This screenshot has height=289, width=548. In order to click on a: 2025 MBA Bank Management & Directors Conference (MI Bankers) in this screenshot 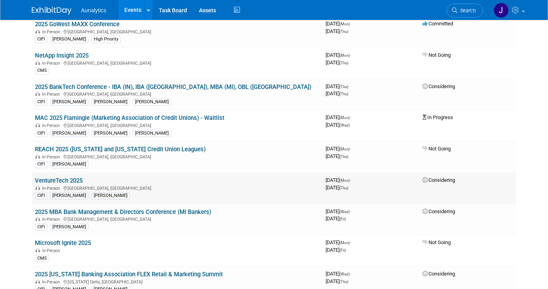, I will do `click(123, 212)`.